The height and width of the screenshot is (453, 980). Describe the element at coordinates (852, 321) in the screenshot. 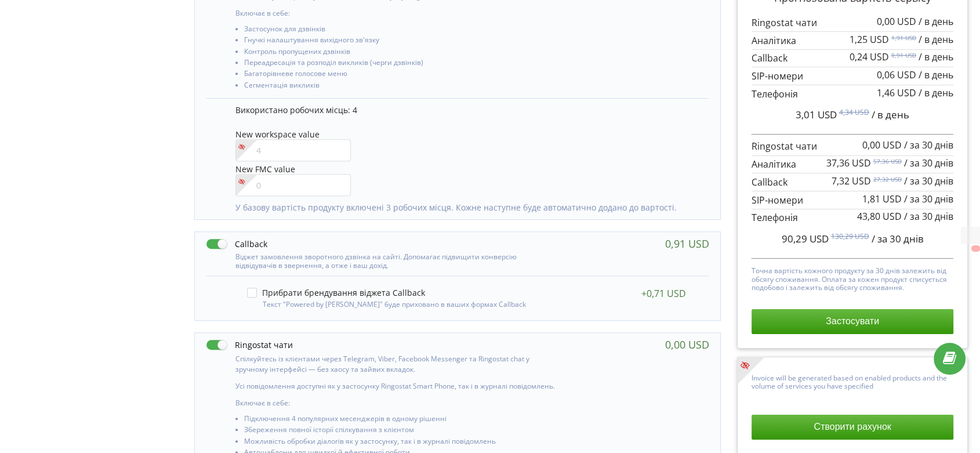

I see `button: Застосувати` at that location.